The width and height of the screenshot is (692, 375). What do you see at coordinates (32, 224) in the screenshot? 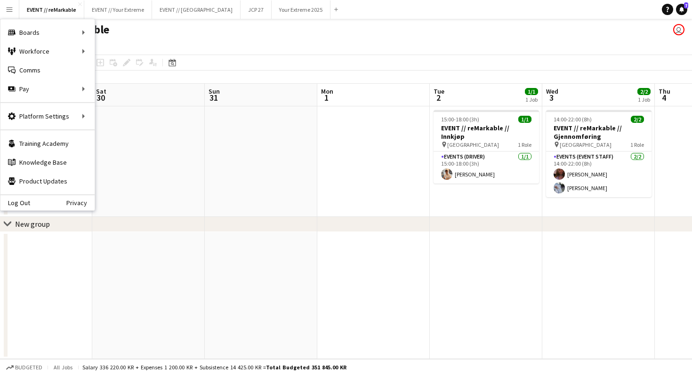
I see `div: New group` at bounding box center [32, 224].